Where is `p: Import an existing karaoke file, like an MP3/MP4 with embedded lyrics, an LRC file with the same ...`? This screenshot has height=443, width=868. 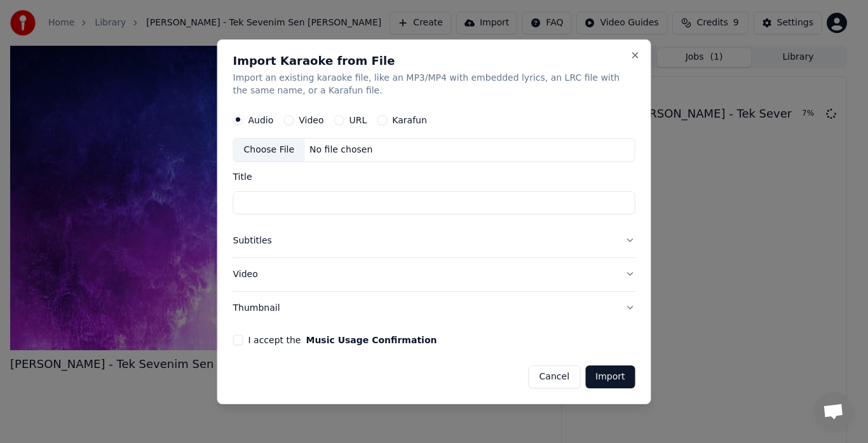
p: Import an existing karaoke file, like an MP3/MP4 with embedded lyrics, an LRC file with the same ... is located at coordinates (434, 85).